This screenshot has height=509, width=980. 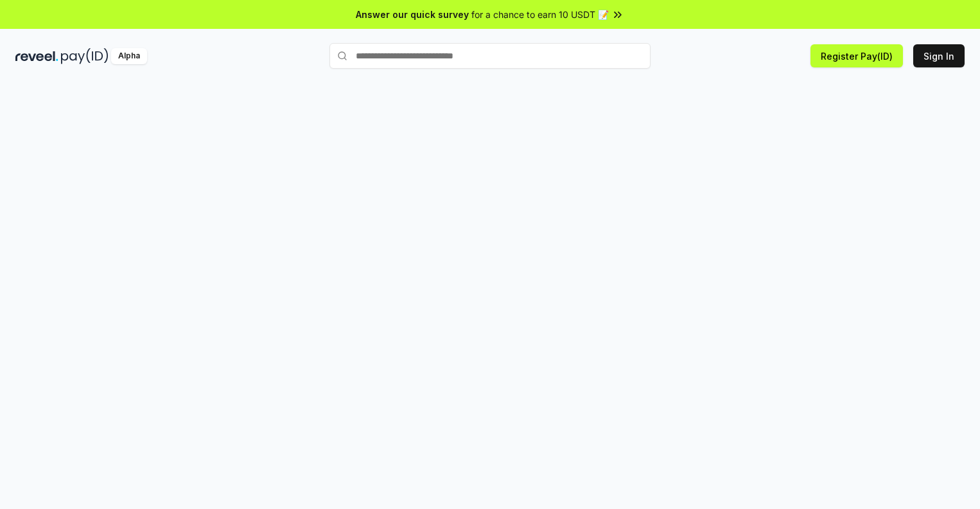 What do you see at coordinates (129, 56) in the screenshot?
I see `div: Alpha` at bounding box center [129, 56].